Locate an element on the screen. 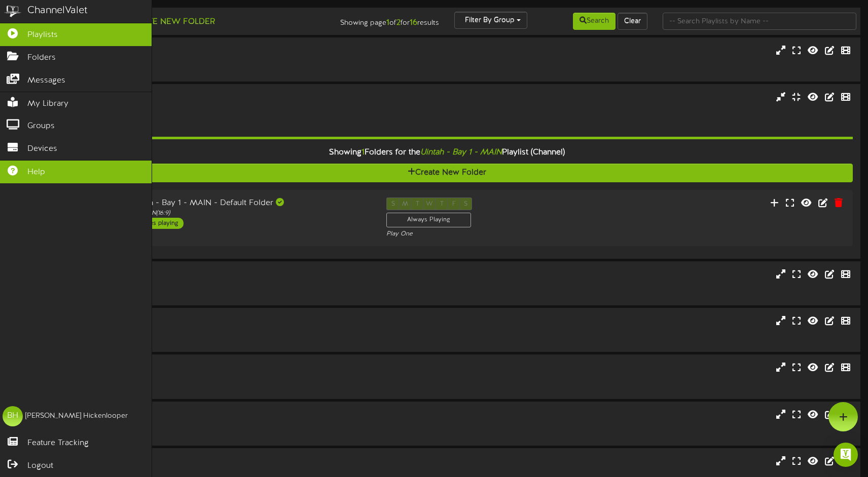 This screenshot has height=477, width=868. input: -- Search Playlists by Name -- is located at coordinates (759, 21).